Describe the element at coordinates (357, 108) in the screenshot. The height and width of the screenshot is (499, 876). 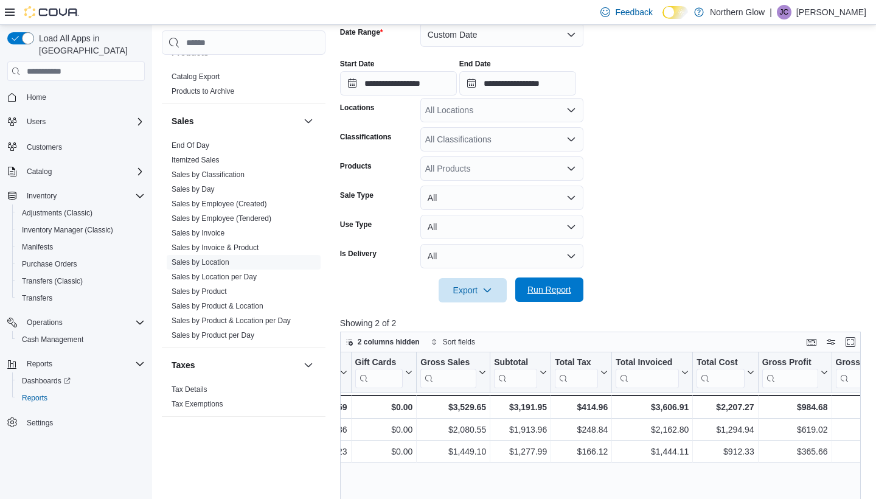
I see `label: Locations` at that location.